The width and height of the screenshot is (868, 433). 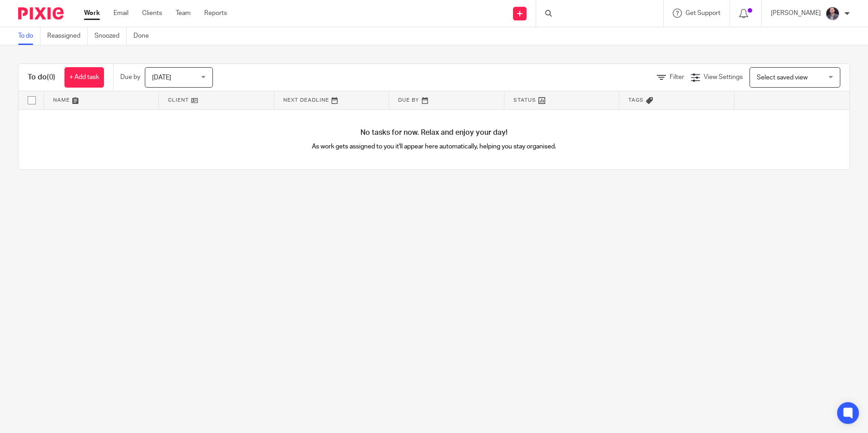 What do you see at coordinates (41, 13) in the screenshot?
I see `img: Pixie` at bounding box center [41, 13].